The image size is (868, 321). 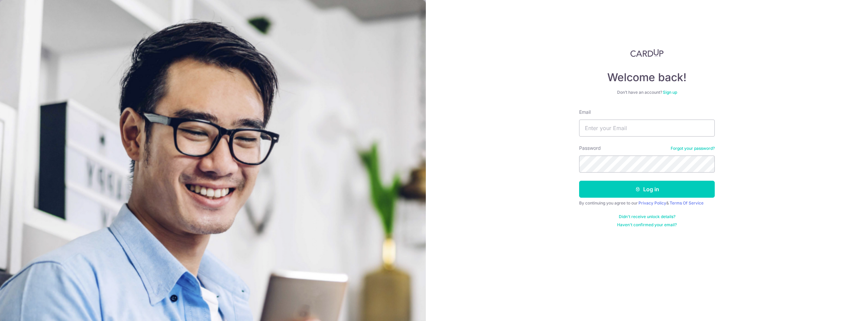 I want to click on a: Didn't receive unlock details?, so click(x=647, y=216).